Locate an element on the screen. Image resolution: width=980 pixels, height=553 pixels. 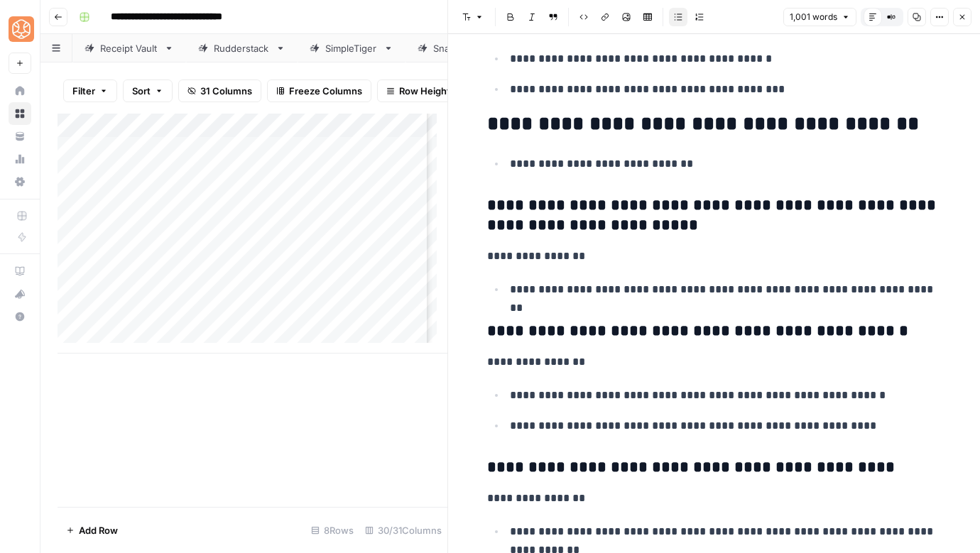
div: 30/31 Columns is located at coordinates (403, 530).